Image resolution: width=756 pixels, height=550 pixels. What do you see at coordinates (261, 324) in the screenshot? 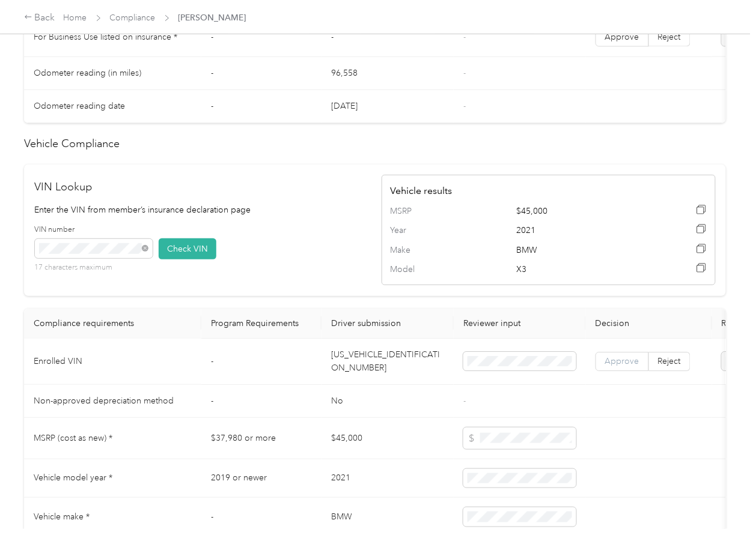
I see `th: Program Requirements` at bounding box center [261, 324].